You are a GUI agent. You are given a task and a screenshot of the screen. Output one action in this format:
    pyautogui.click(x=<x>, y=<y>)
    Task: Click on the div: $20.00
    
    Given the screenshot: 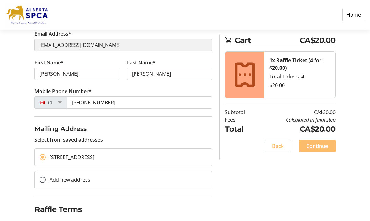 What is the action you would take?
    pyautogui.click(x=299, y=86)
    